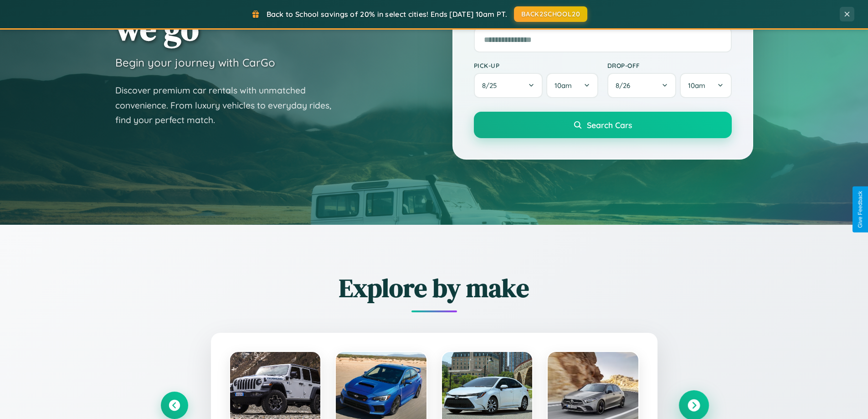 The width and height of the screenshot is (868, 419). I want to click on div: Give Feedback, so click(861, 210).